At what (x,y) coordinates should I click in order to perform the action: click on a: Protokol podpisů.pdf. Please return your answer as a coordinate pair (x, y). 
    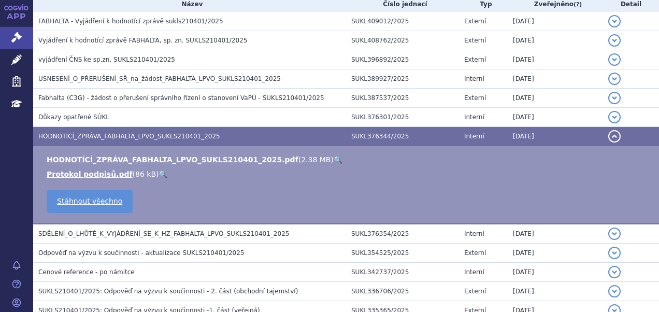
    Looking at the image, I should click on (90, 174).